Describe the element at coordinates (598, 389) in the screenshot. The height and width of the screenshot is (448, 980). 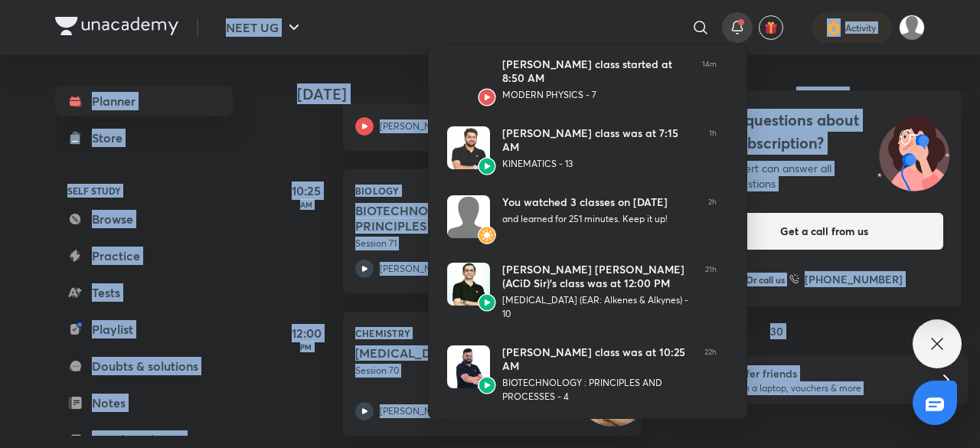
I see `div: BIOTECHNOLOGY : PRINCIPLES AND PROCESSES - 4` at that location.